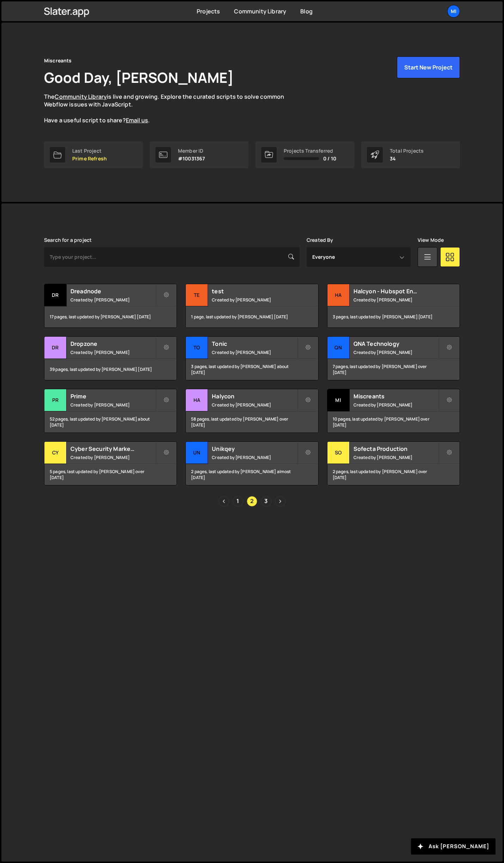 The image size is (504, 863). Describe the element at coordinates (254, 449) in the screenshot. I see `h2: Unikqey` at that location.